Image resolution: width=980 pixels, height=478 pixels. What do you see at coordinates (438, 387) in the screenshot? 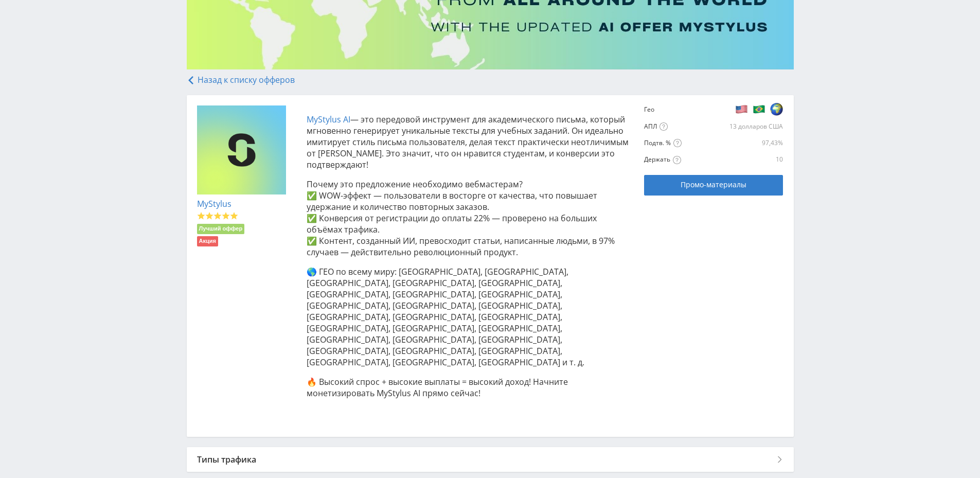
I see `font: 🔥 Высокий спрос + высокие выплаты = высокий доход! Начните монетизировать MyStylus AI прямо сейчас!` at bounding box center [438, 387].